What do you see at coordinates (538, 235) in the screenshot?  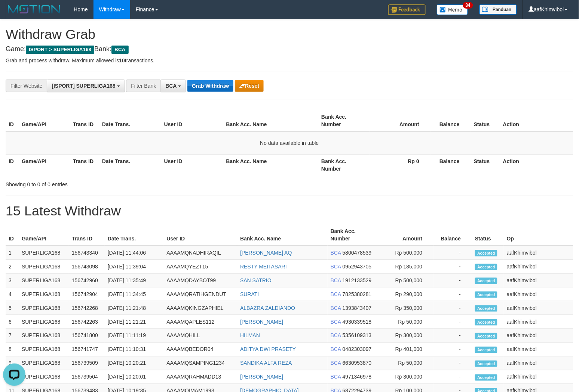 I see `th: Op` at bounding box center [538, 235].